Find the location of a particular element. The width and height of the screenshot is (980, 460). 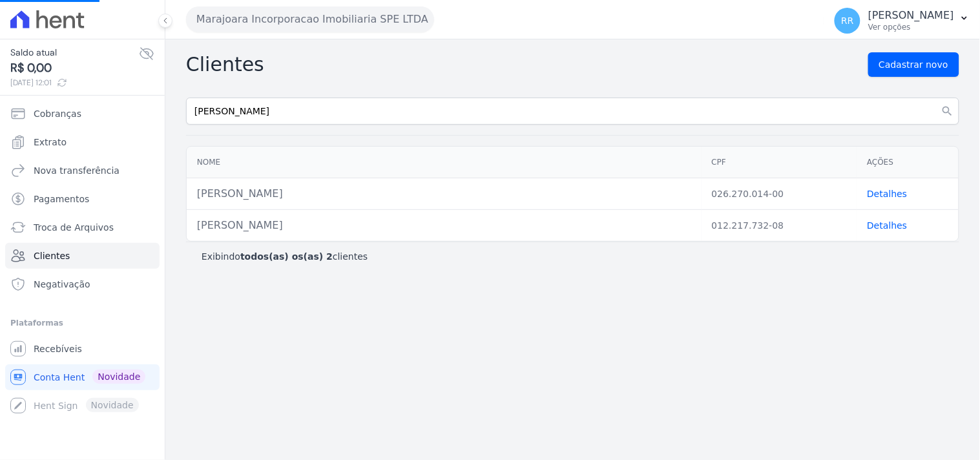

th: Ações is located at coordinates (908, 162).